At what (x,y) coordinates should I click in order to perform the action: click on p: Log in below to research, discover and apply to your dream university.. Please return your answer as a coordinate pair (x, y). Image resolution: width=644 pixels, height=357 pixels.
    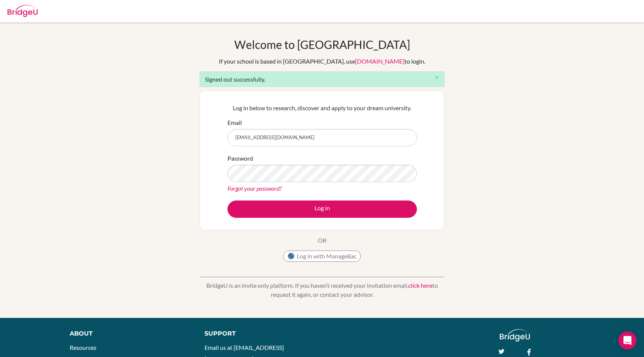
    Looking at the image, I should click on (322, 108).